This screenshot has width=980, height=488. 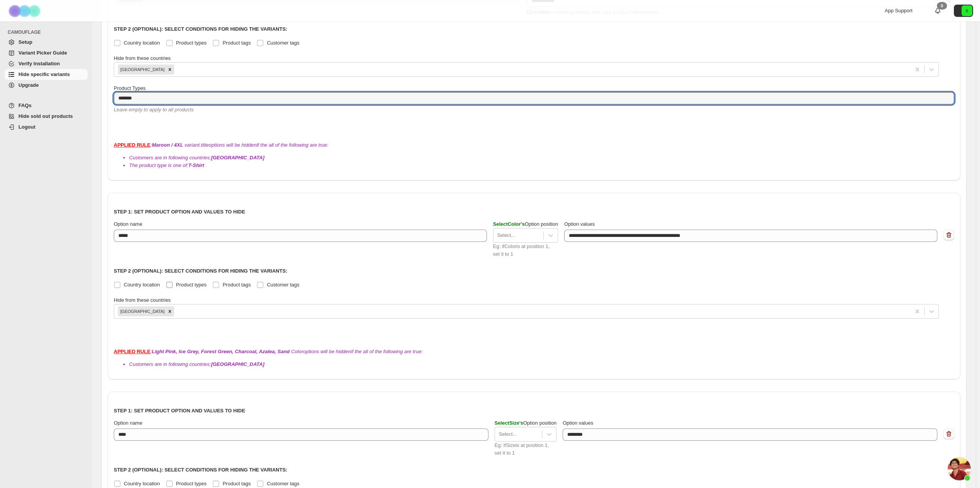 I want to click on a: Hide specific variants, so click(x=46, y=74).